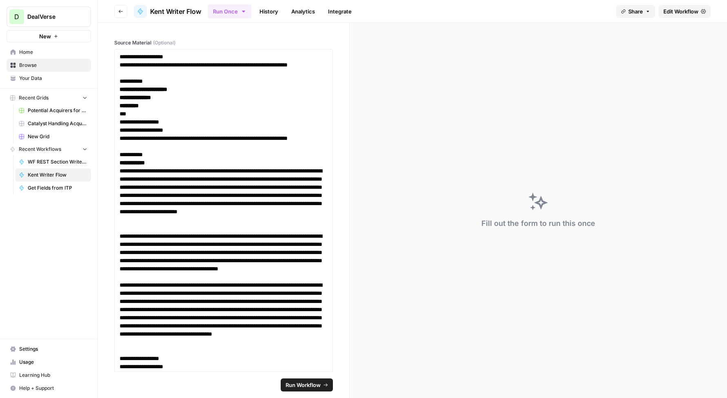  I want to click on button: Recent Workflows, so click(49, 149).